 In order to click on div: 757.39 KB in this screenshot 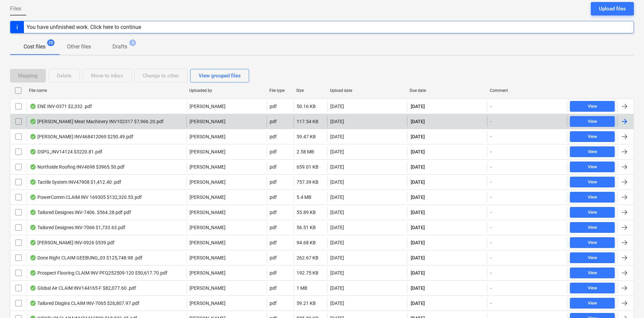, I will do `click(307, 182)`.